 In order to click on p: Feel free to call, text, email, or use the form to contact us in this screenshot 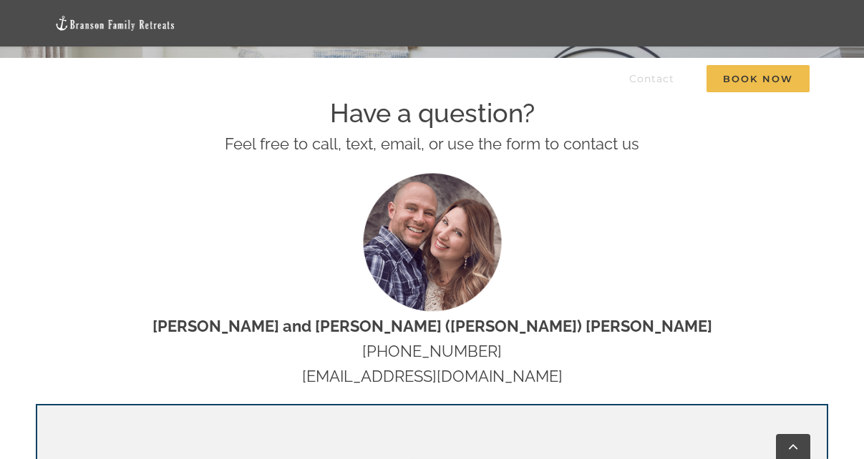, I will do `click(432, 144)`.